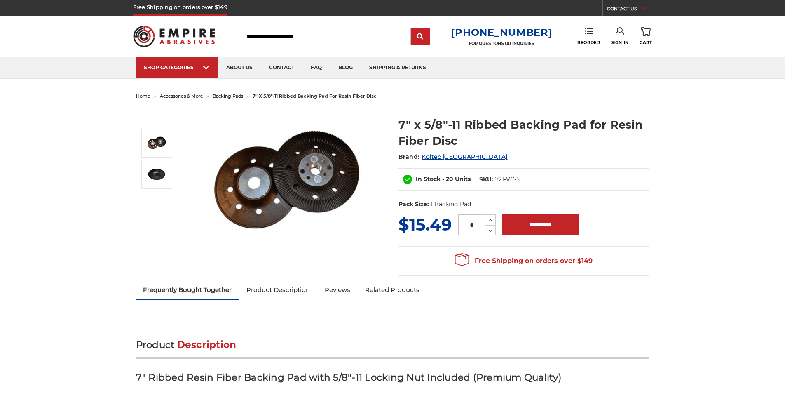 Image resolution: width=785 pixels, height=393 pixels. What do you see at coordinates (315, 96) in the screenshot?
I see `span: 7" x 5/8"-11 ribbed backing pad for resin fiber disc` at bounding box center [315, 96].